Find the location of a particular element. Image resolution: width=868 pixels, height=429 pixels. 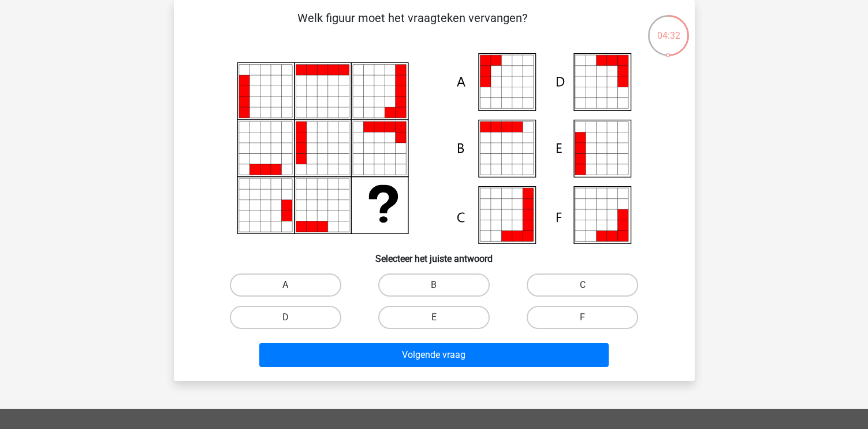

h6: Selecteer het juiste antwoord is located at coordinates (435, 254).